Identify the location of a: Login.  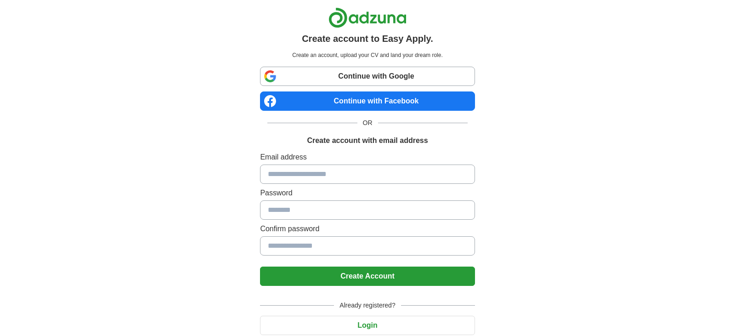
(367, 325).